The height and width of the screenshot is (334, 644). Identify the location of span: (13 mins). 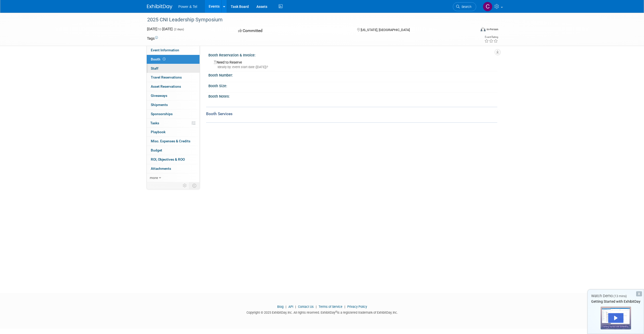
(620, 296).